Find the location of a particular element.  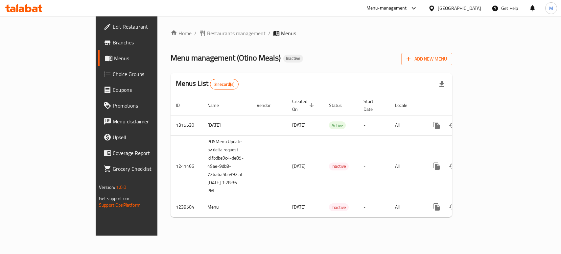

a: Menus is located at coordinates (144, 58).